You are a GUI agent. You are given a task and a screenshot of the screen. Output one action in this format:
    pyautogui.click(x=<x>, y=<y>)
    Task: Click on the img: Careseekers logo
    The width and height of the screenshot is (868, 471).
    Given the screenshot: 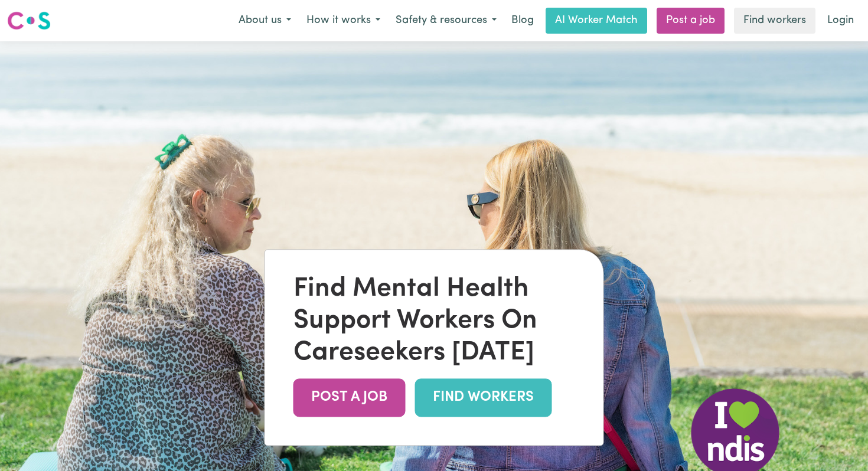 What is the action you would take?
    pyautogui.click(x=29, y=21)
    